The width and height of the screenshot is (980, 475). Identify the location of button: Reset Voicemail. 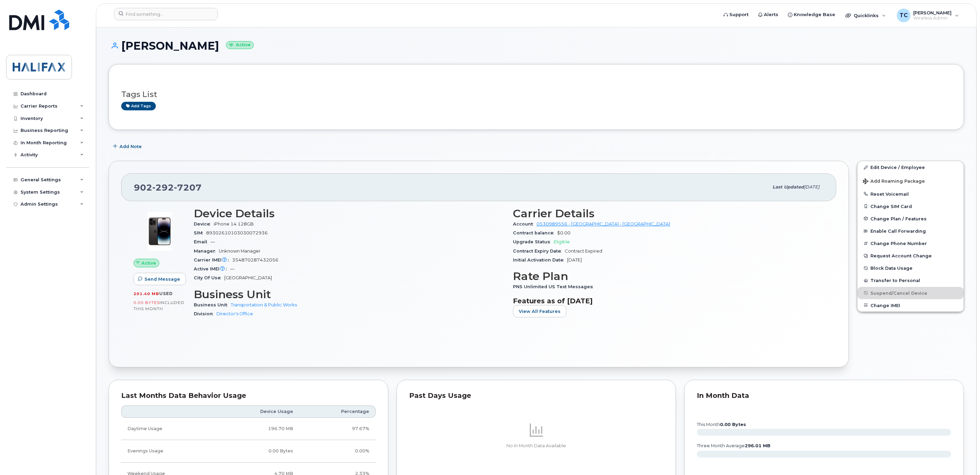
(910, 194).